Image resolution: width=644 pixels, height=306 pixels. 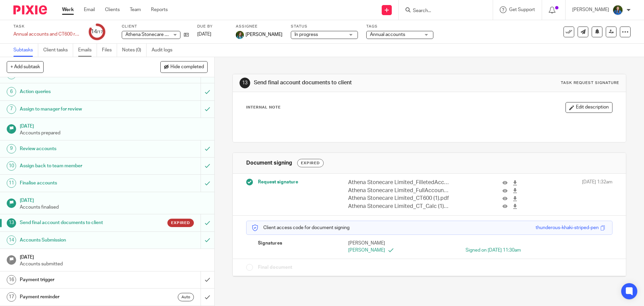 I want to click on img: 6q1_Xd0A.jpeg, so click(x=240, y=35).